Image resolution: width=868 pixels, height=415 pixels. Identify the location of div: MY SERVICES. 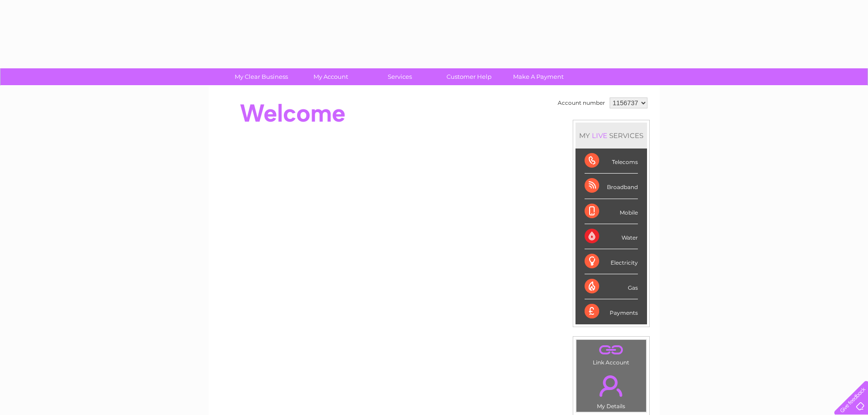
(611, 135).